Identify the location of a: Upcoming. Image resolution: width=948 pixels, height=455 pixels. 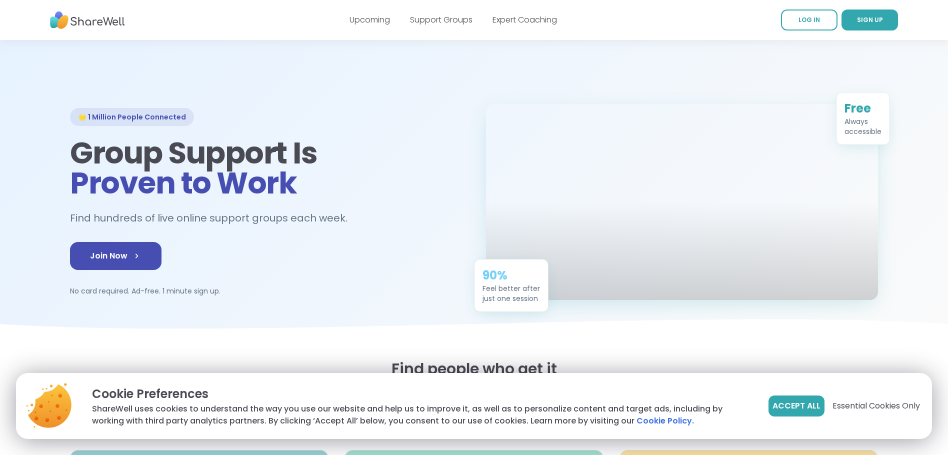
(369, 19).